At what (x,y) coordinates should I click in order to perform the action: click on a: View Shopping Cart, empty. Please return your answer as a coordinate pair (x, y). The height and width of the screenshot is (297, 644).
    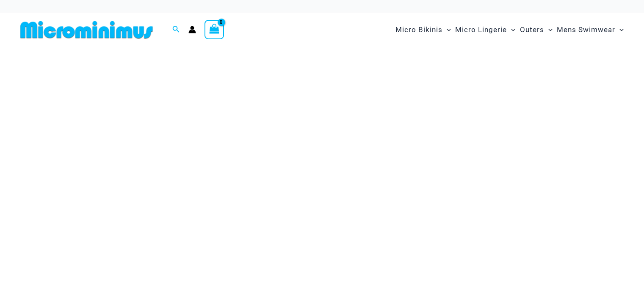
    Looking at the image, I should click on (214, 29).